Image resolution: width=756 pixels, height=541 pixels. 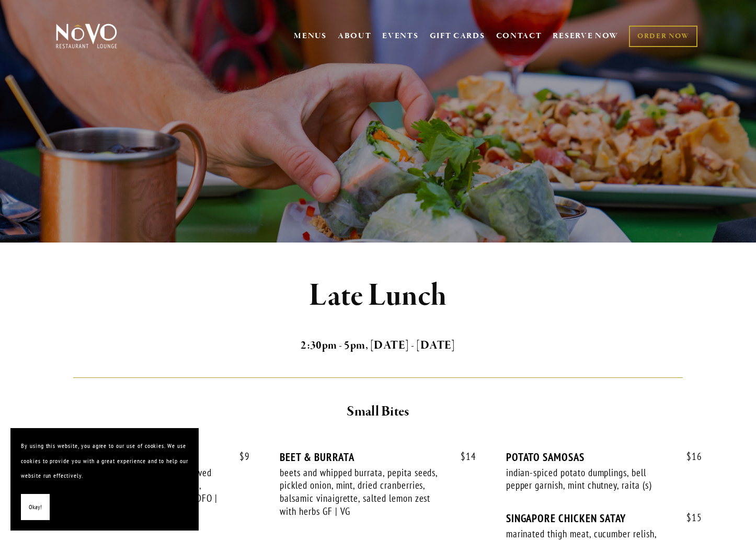 What do you see at coordinates (35, 507) in the screenshot?
I see `button: Okay!` at bounding box center [35, 507].